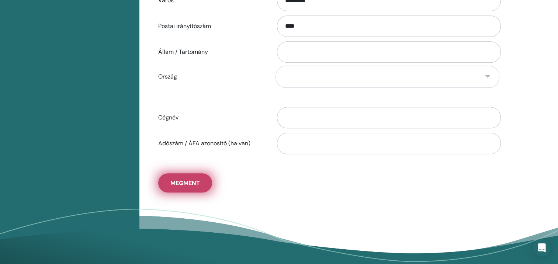  Describe the element at coordinates (211, 26) in the screenshot. I see `label: Postai irányítószám` at that location.